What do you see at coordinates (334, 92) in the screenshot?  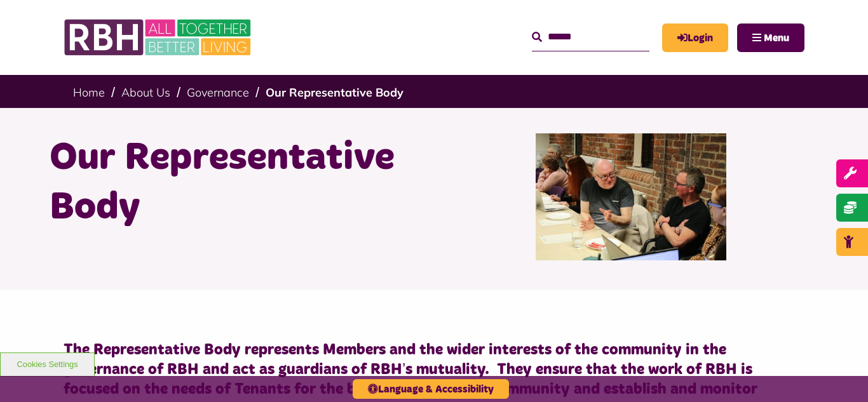 I see `a: Our Representative Body` at bounding box center [334, 92].